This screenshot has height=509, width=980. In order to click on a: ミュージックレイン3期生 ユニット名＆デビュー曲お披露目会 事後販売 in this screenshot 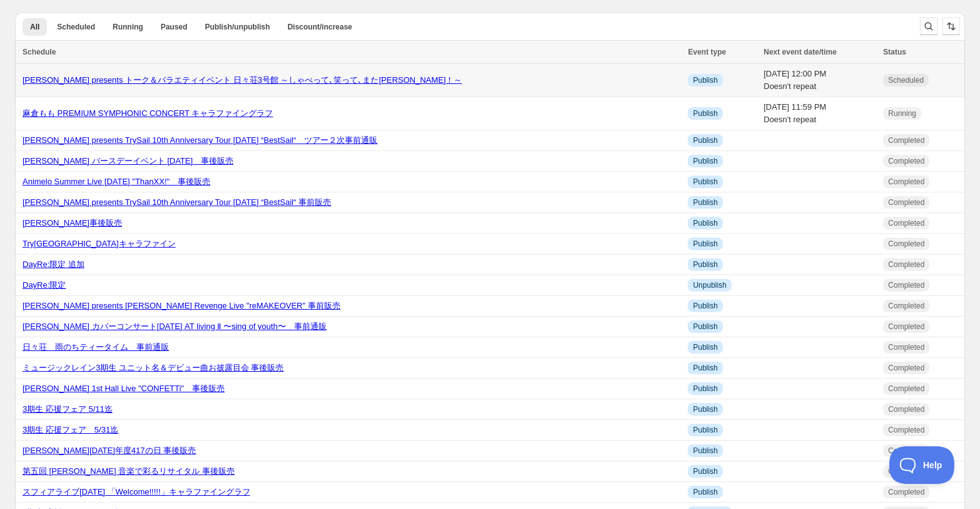, I will do `click(152, 367)`.